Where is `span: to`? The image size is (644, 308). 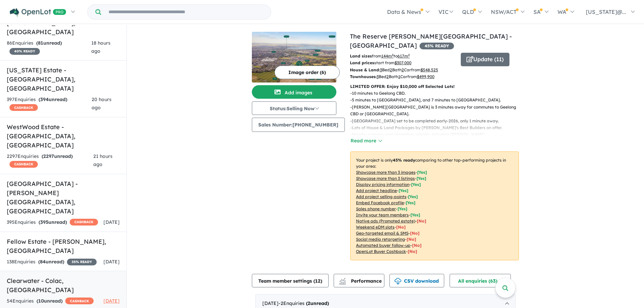
span: to is located at coordinates (401, 56).